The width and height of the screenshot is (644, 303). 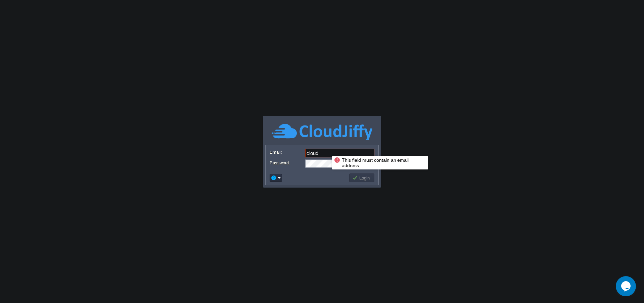 I want to click on label: Email:, so click(x=287, y=152).